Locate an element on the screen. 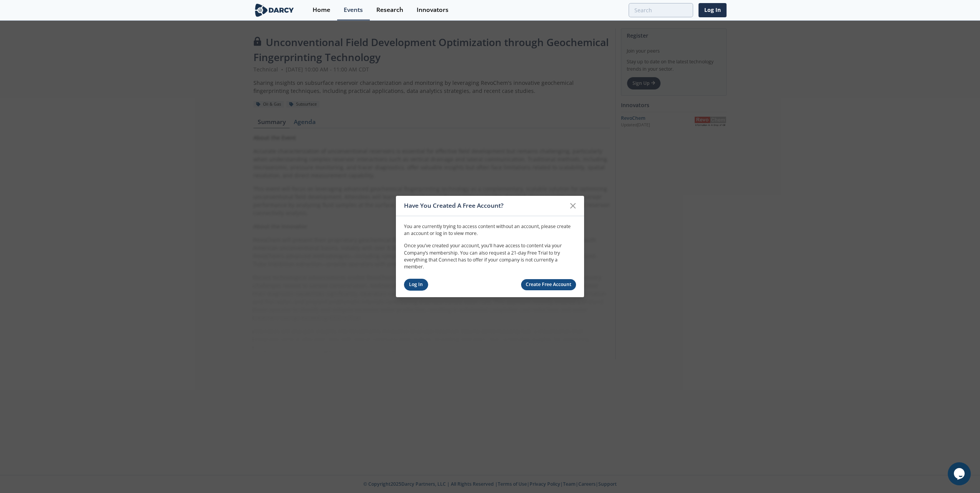 The width and height of the screenshot is (980, 493). img: logo-wide.svg is located at coordinates (274, 10).